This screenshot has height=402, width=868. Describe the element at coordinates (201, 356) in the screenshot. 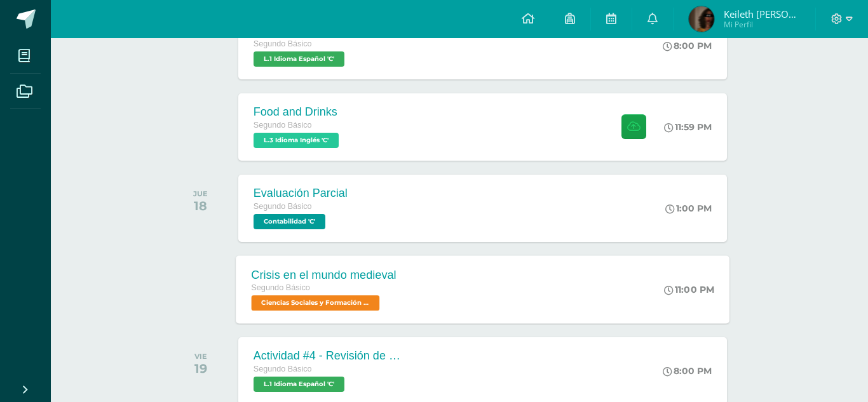

I see `div: VIE` at that location.